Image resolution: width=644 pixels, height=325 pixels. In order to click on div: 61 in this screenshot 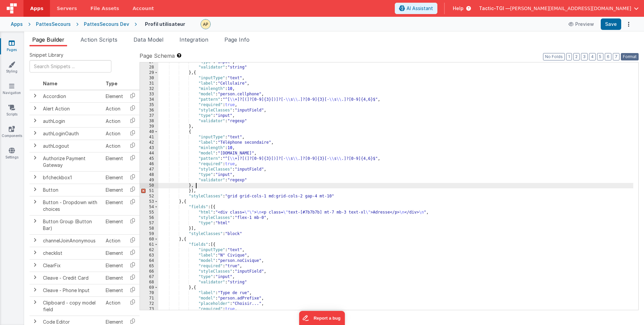, I will do `click(149, 244)`.